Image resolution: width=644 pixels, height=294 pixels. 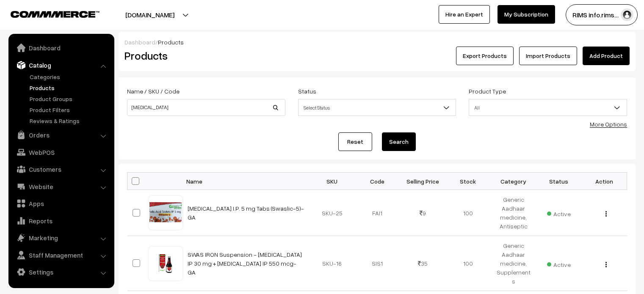 I want to click on a: Categories, so click(x=69, y=76).